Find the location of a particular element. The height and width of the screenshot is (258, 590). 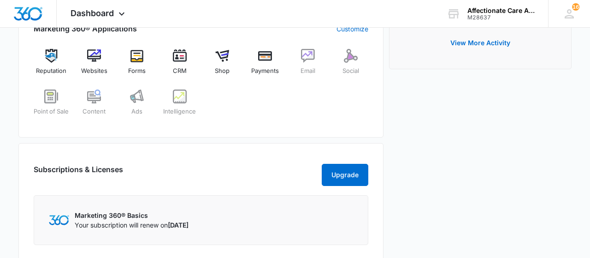

a: Shop is located at coordinates (222, 65).